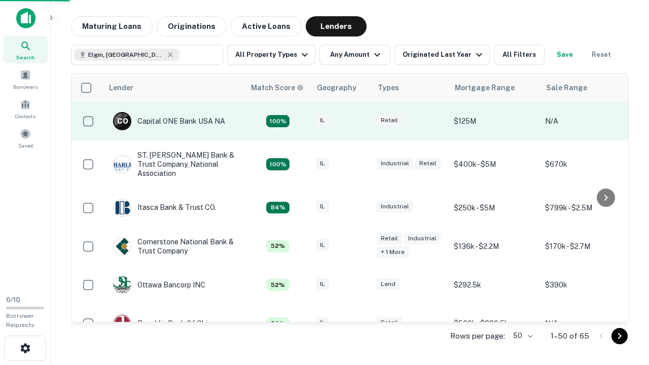 The width and height of the screenshot is (649, 365). I want to click on div: Borrowers, so click(25, 79).